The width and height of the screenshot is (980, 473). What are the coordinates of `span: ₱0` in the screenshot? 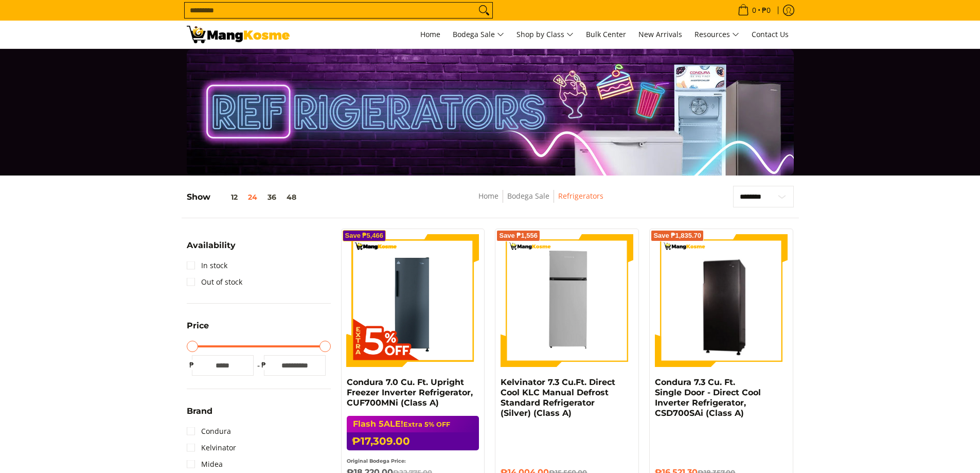 It's located at (766, 11).